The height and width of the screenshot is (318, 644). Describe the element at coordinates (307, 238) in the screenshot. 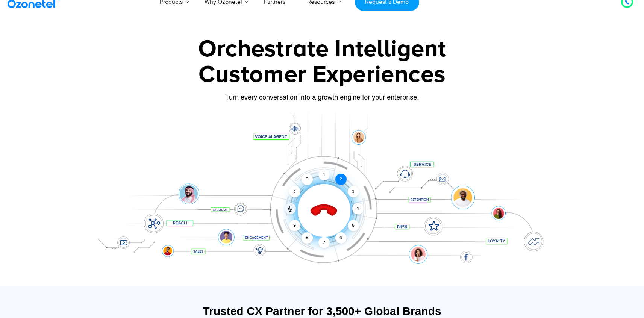

I see `div: 8` at that location.